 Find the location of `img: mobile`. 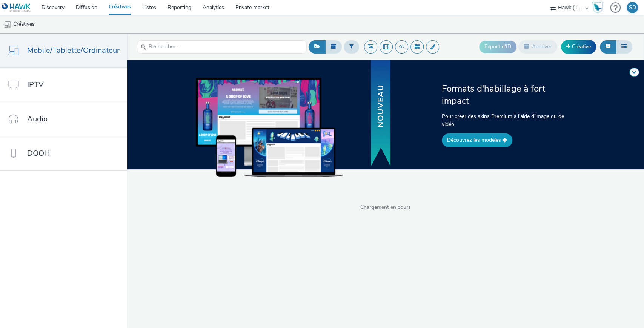

img: mobile is located at coordinates (8, 25).